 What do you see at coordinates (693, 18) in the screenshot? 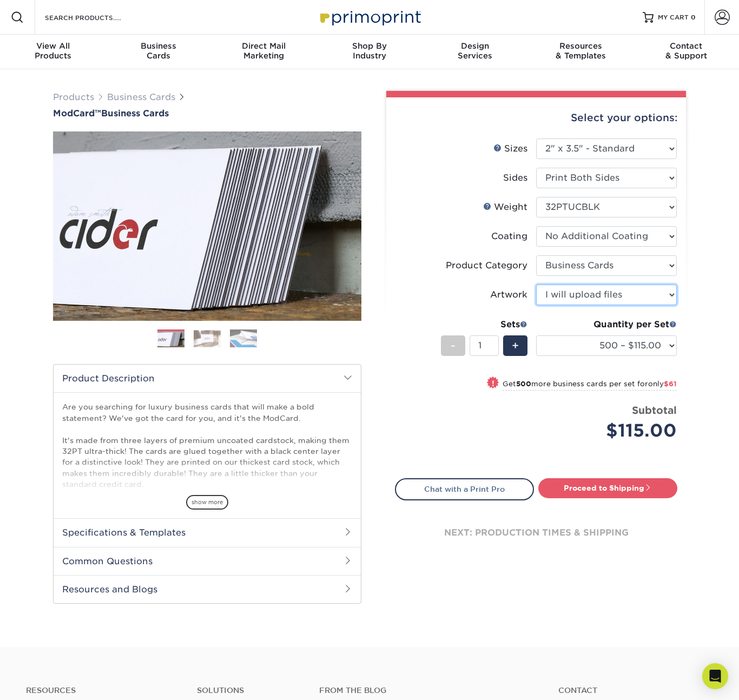
I see `span: 0` at bounding box center [693, 18].